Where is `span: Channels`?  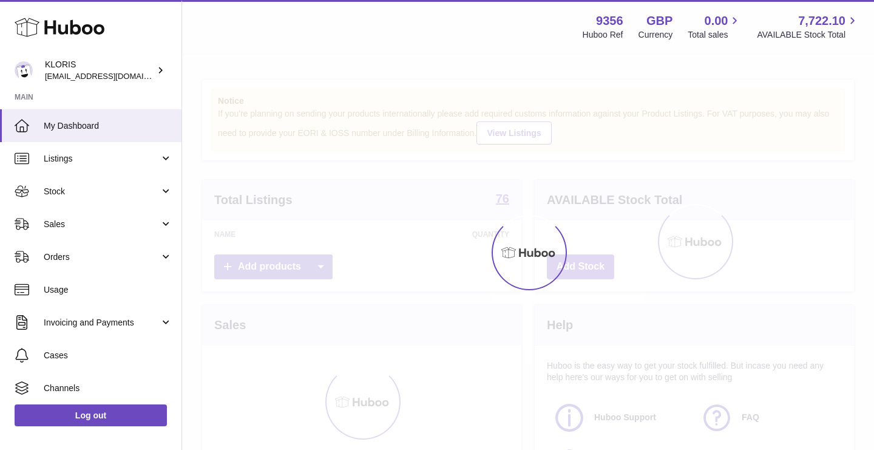 span: Channels is located at coordinates (108, 388).